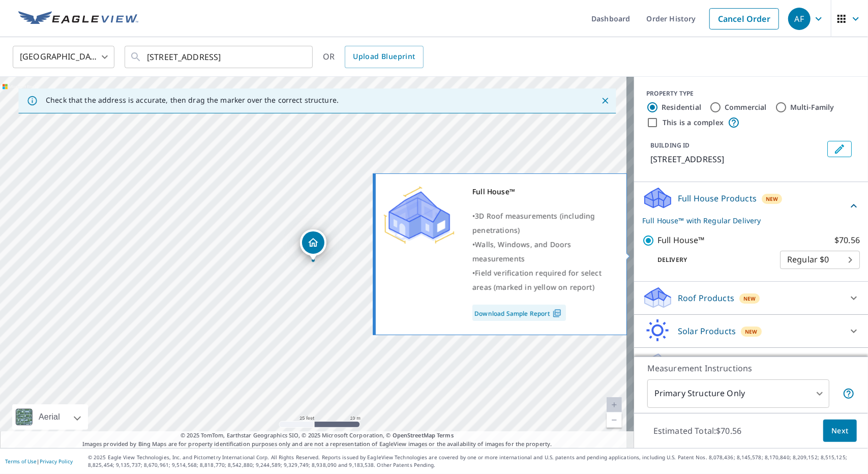 This screenshot has height=474, width=868. I want to click on span: Walls, Windows, and Doors measurements, so click(522, 252).